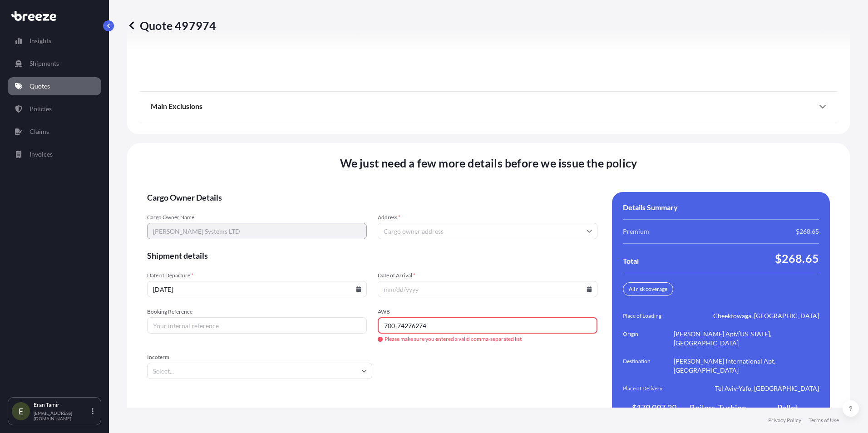 The height and width of the screenshot is (433, 868). Describe the element at coordinates (61, 405) in the screenshot. I see `p: Eran Tamir` at that location.